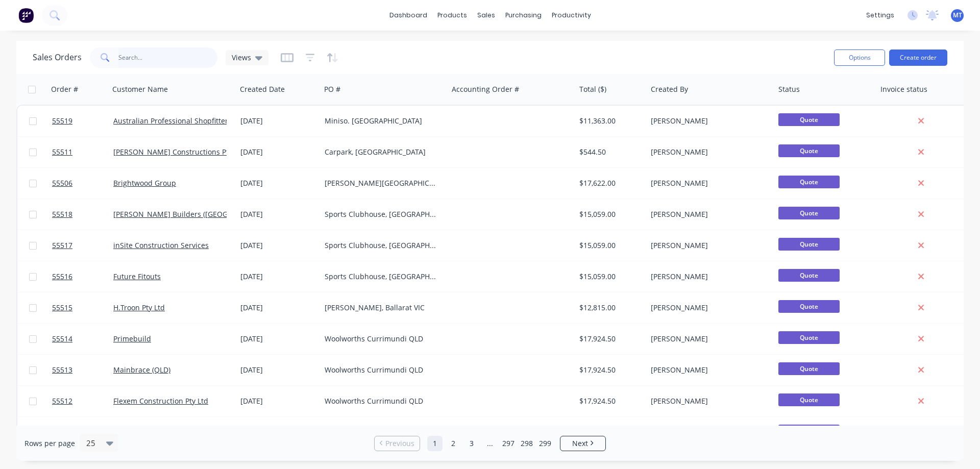  Describe the element at coordinates (62, 277) in the screenshot. I see `span: 55516` at that location.